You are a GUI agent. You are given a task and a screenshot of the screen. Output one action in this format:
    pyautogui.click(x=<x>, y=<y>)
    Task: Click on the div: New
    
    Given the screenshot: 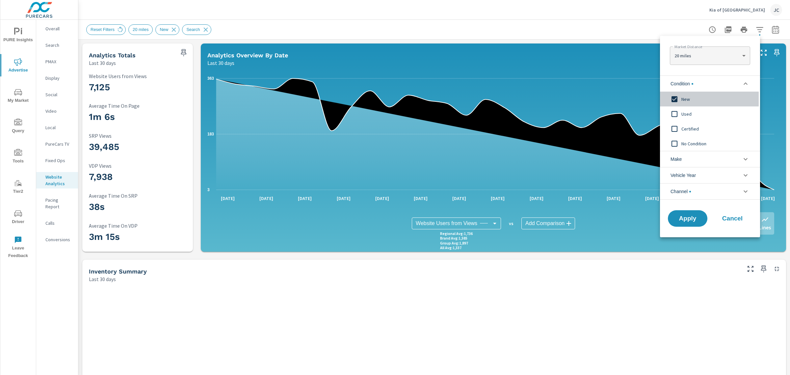 What is the action you would take?
    pyautogui.click(x=710, y=99)
    